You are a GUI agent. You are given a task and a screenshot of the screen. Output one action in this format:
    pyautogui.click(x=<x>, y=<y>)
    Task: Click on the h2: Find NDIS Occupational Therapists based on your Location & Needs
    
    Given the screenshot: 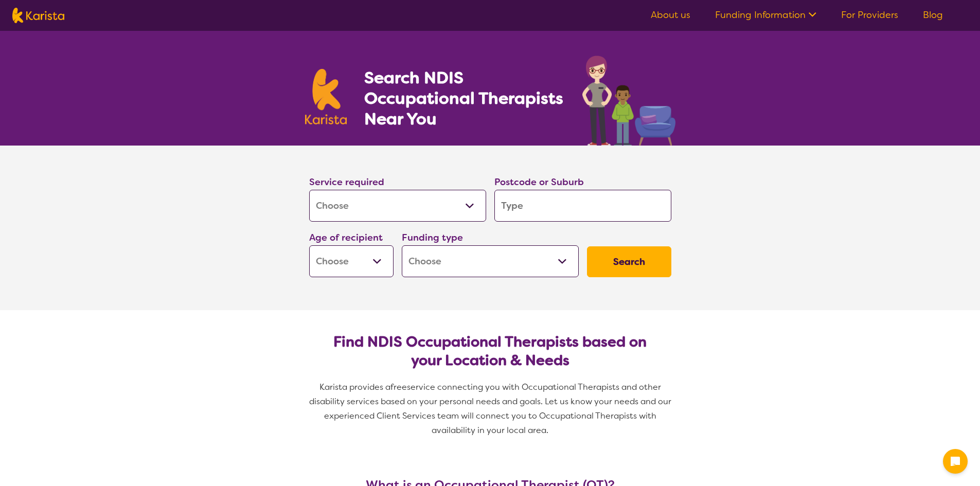 What is the action you would take?
    pyautogui.click(x=490, y=351)
    